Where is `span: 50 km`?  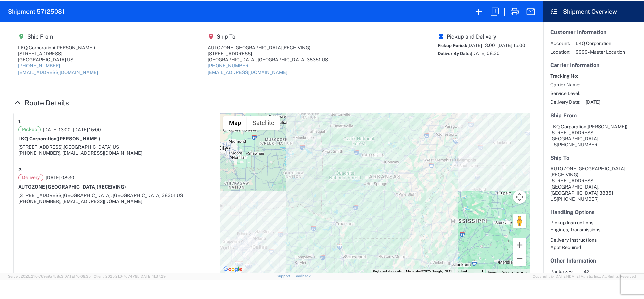
span: 50 km is located at coordinates (461, 271).